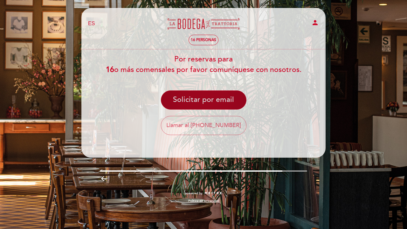 The width and height of the screenshot is (407, 229). Describe the element at coordinates (203, 193) in the screenshot. I see `a: powered by` at that location.